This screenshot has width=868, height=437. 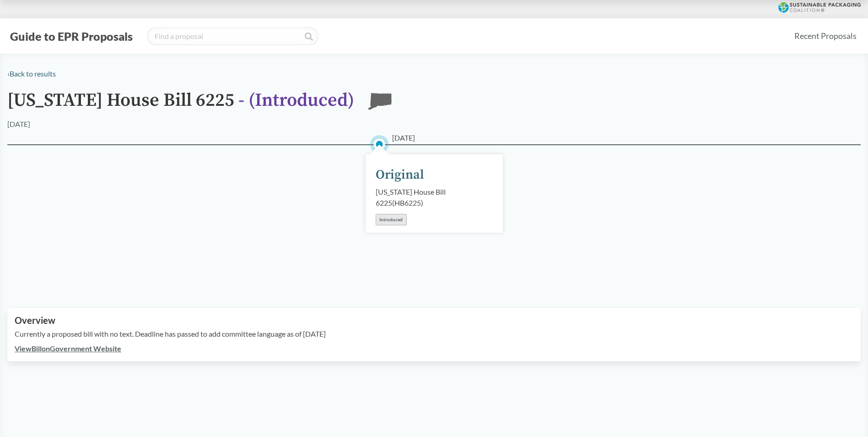 I want to click on a: ‹Back to results, so click(x=31, y=73).